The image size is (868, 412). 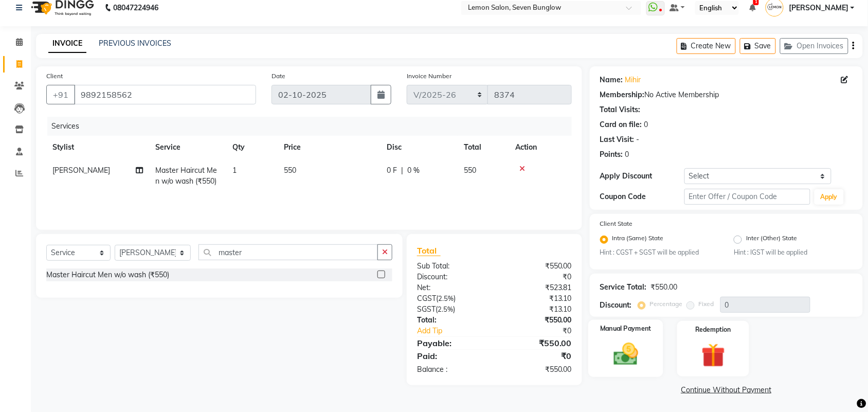 What do you see at coordinates (726, 390) in the screenshot?
I see `a: Continue Without Payment` at bounding box center [726, 390].